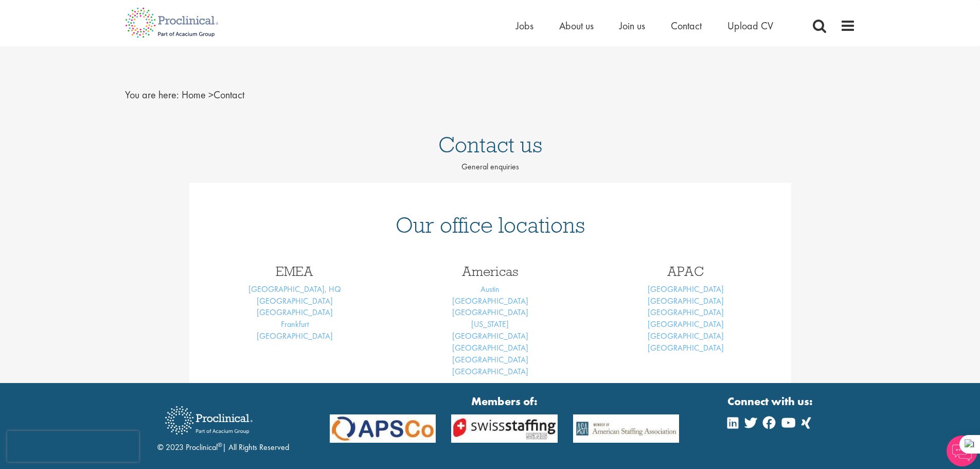  Describe the element at coordinates (632, 26) in the screenshot. I see `a: Join us` at that location.